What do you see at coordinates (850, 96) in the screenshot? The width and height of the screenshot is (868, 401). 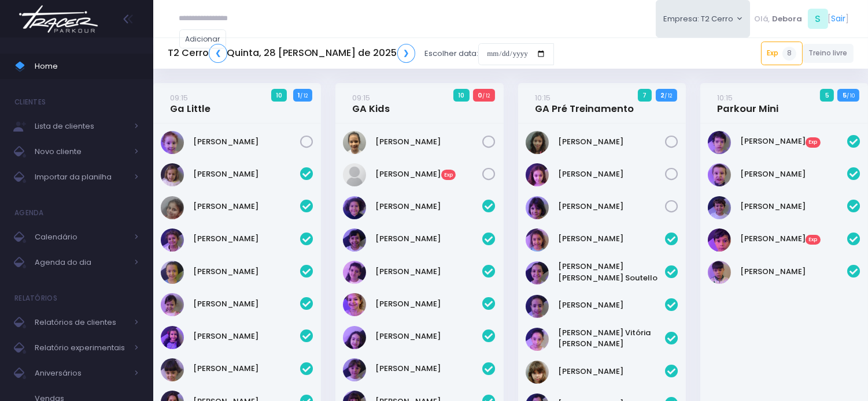 I see `small: / 10` at bounding box center [850, 96].